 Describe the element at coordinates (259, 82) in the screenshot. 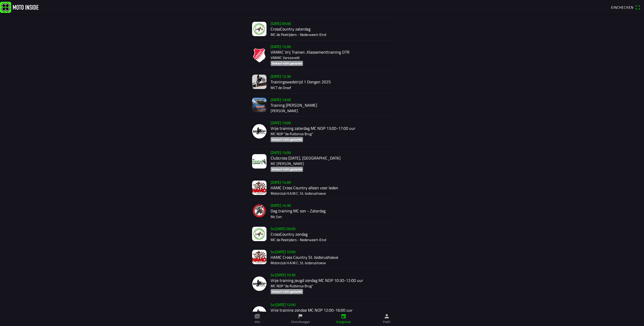

I see `img: 93T3reSmquxdw3vykz1q1cFWxKRYEtHxrElz4fEm.jpg` at that location.